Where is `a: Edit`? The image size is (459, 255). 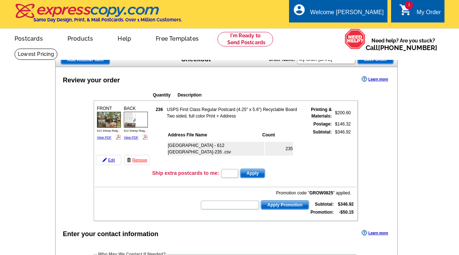 a: Edit is located at coordinates (109, 160).